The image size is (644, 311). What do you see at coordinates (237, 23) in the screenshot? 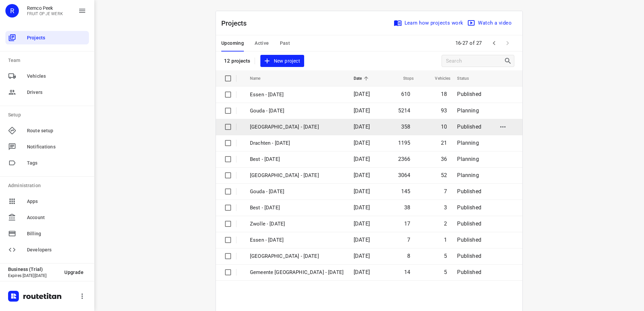
I see `p: Projects` at bounding box center [237, 23].